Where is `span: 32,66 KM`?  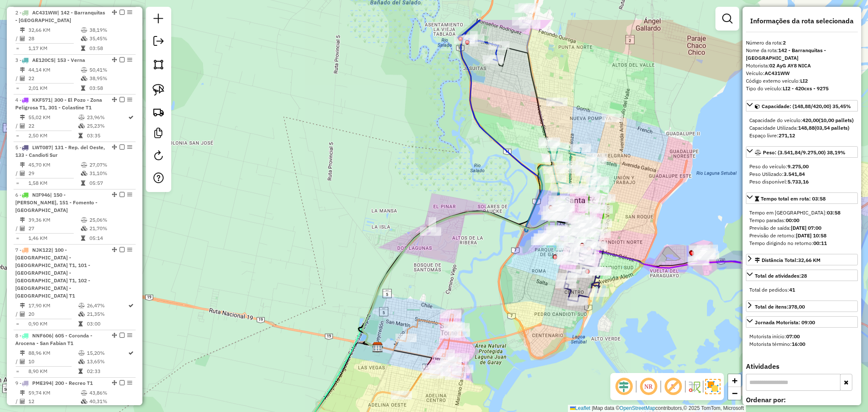
span: 32,66 KM is located at coordinates (809, 260).